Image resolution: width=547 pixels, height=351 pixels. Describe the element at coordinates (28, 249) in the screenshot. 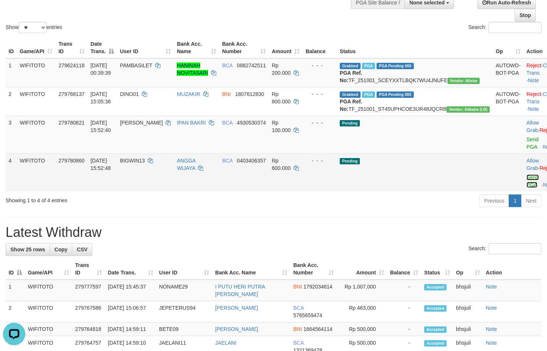

I see `a: Show 25 rows` at that location.